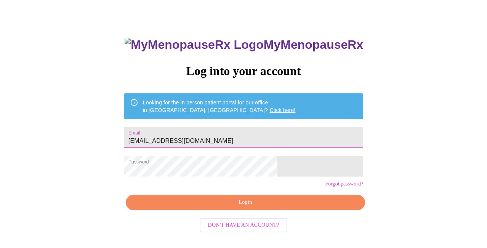  I want to click on h3: Log into your account, so click(244, 71).